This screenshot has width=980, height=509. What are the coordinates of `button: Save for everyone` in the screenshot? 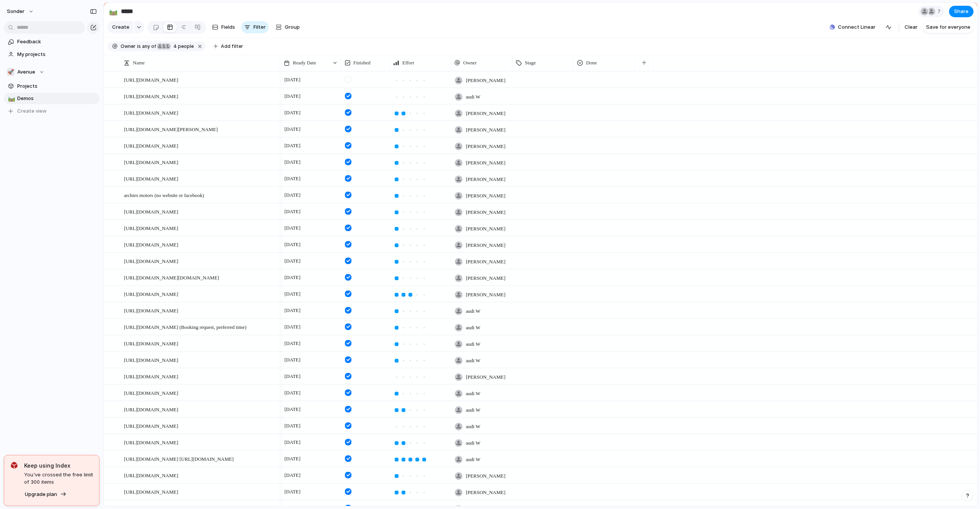 It's located at (948, 28).